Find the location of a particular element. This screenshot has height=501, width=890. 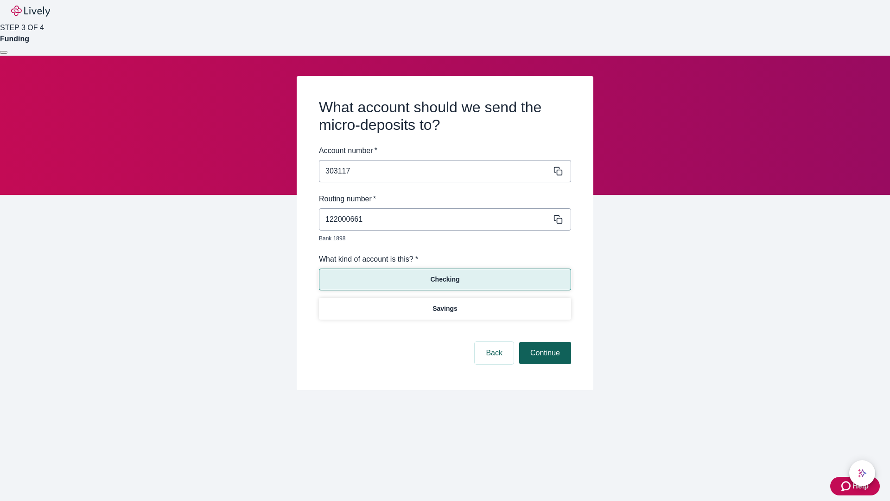

button: Checking is located at coordinates (445, 279).